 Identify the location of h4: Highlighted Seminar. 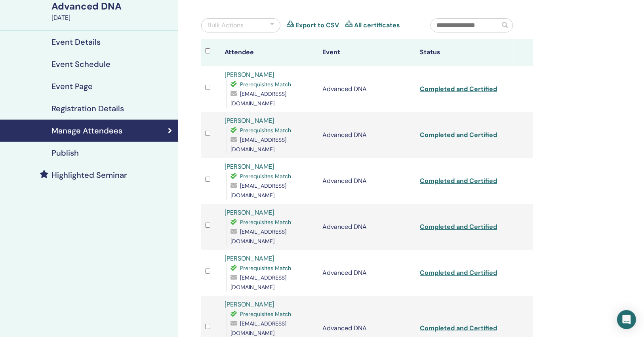
(89, 175).